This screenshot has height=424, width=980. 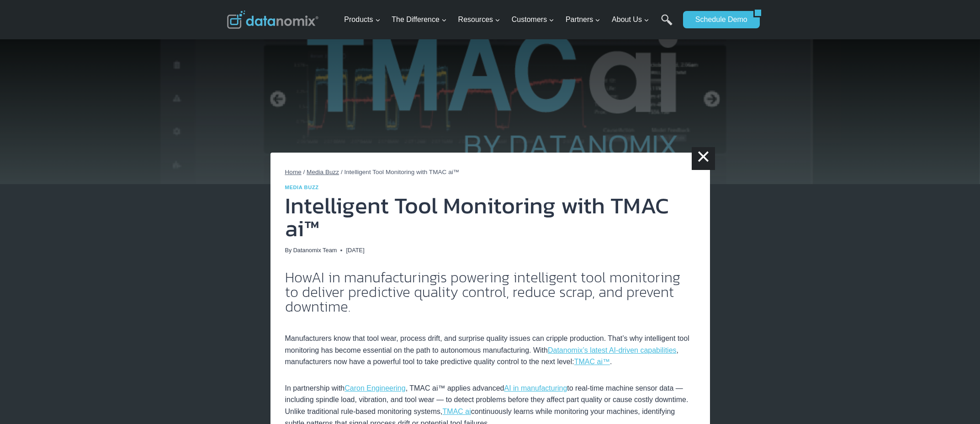 What do you see at coordinates (315, 250) in the screenshot?
I see `a: Datanomix Team` at bounding box center [315, 250].